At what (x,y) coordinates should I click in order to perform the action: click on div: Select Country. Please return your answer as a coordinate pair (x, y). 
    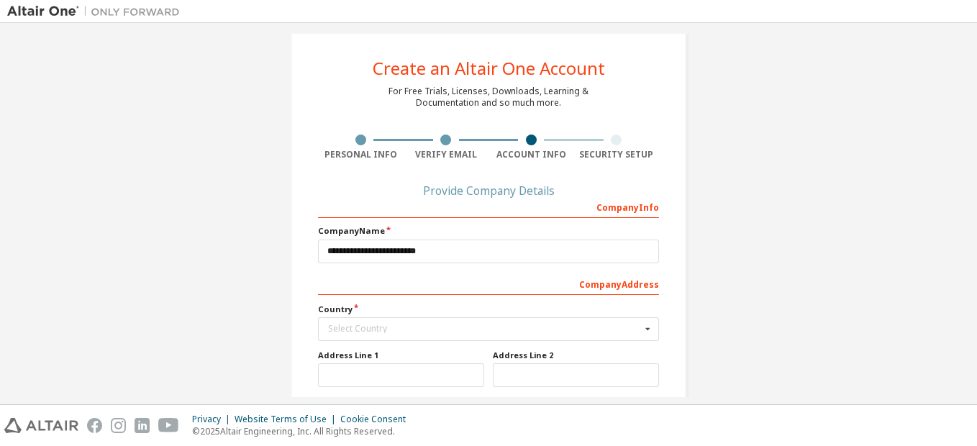
    Looking at the image, I should click on (484, 329).